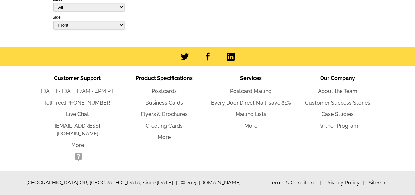 This screenshot has height=195, width=415. Describe the element at coordinates (338, 91) in the screenshot. I see `a: About the Team` at that location.